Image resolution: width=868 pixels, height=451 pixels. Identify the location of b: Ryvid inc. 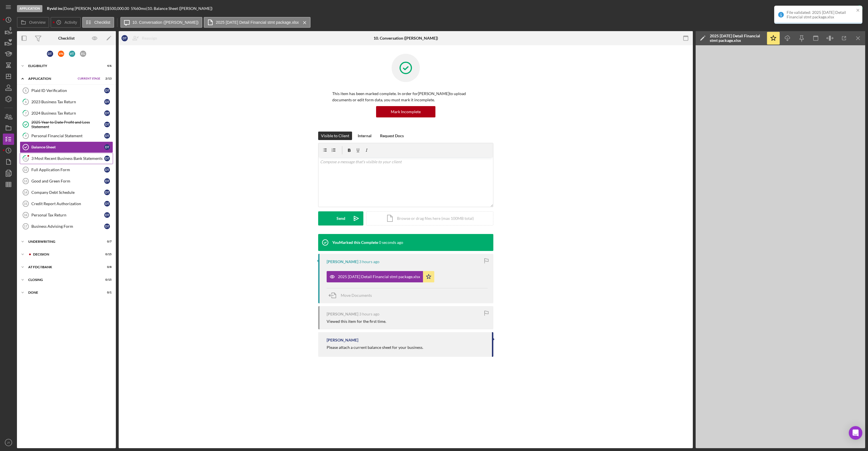
(55, 8).